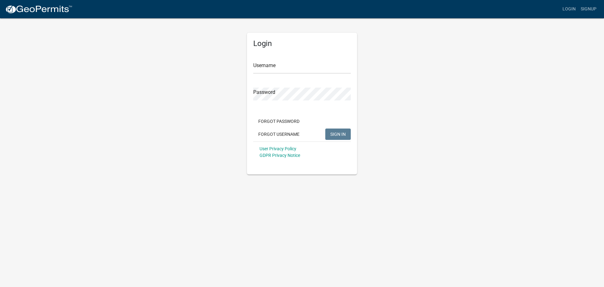 The height and width of the screenshot is (287, 604). I want to click on span: SIGN IN, so click(338, 134).